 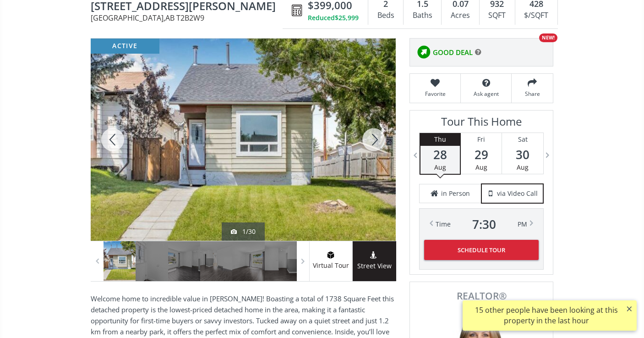 I want to click on div: Baths, so click(x=422, y=15).